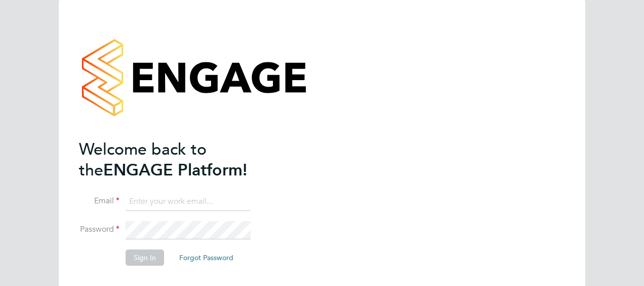  Describe the element at coordinates (145, 257) in the screenshot. I see `button: Sign In` at that location.